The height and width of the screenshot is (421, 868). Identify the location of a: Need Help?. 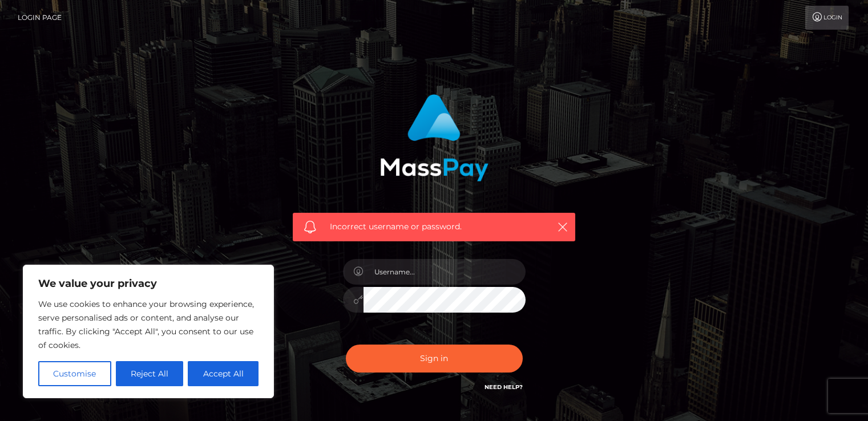
(504, 387).